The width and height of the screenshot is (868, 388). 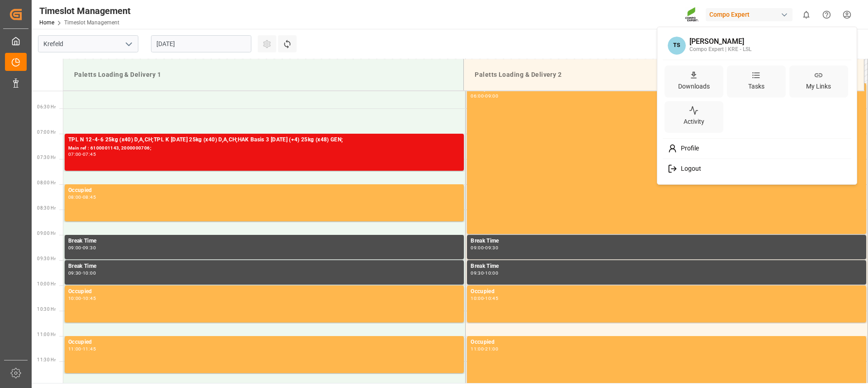 What do you see at coordinates (689, 148) in the screenshot?
I see `span: Profile` at bounding box center [689, 148].